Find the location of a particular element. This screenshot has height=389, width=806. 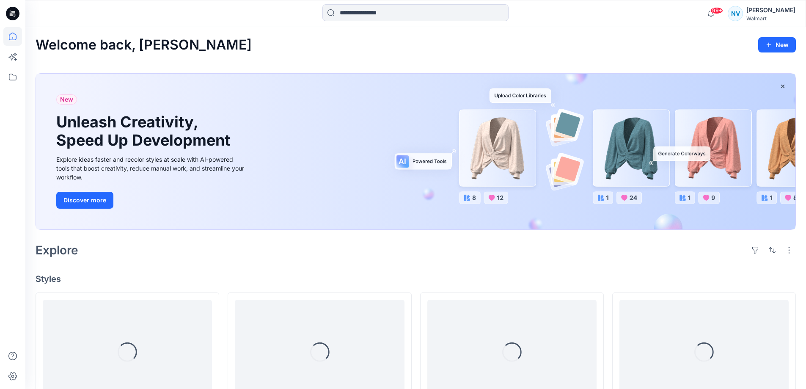

div: NV is located at coordinates (735, 14).